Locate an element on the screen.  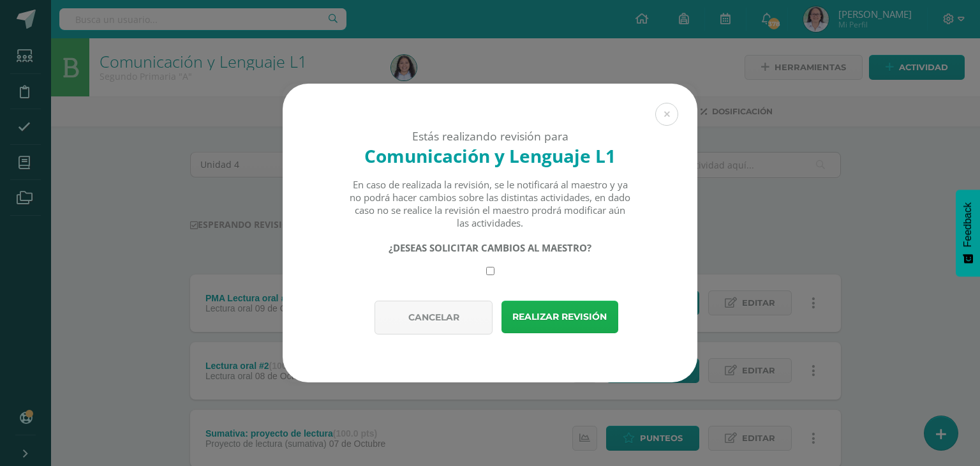
span: Feedback is located at coordinates (968, 225).